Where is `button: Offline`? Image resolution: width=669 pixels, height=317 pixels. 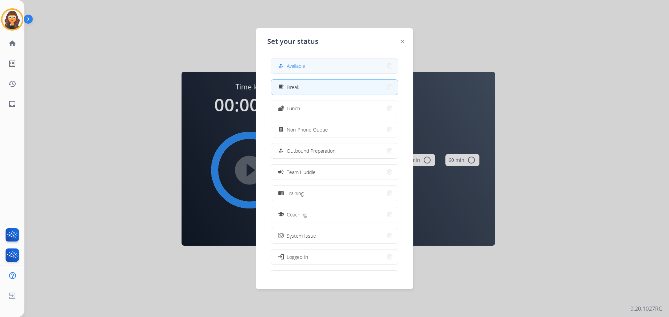
button: Offline is located at coordinates (334, 278).